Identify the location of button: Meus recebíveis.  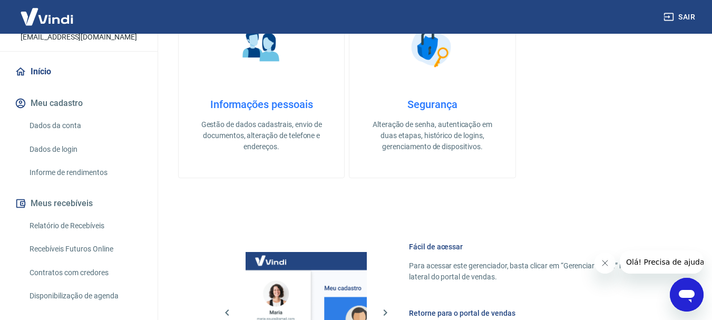
(78, 203).